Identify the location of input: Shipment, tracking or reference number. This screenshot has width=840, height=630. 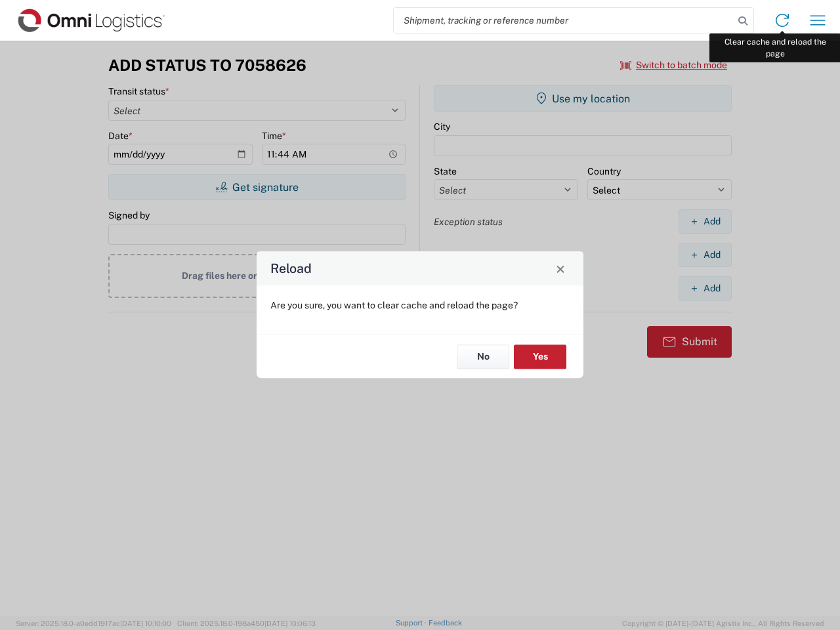
(564, 20).